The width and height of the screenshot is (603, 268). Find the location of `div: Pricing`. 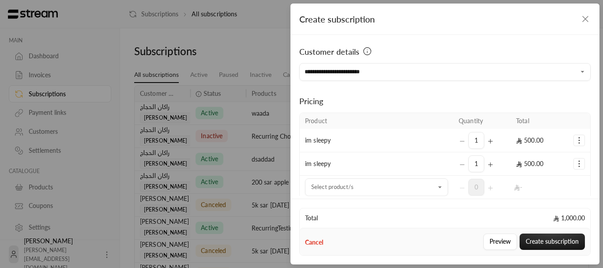

div: Pricing is located at coordinates (445, 101).